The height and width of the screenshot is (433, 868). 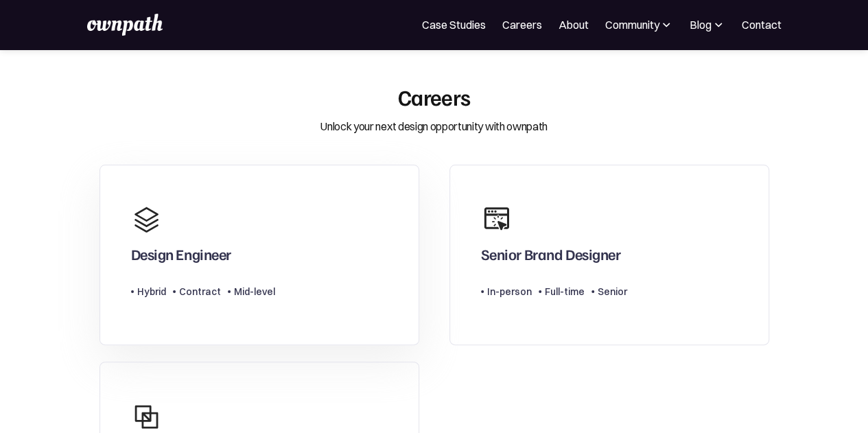 I want to click on div: Mid-level, so click(x=254, y=292).